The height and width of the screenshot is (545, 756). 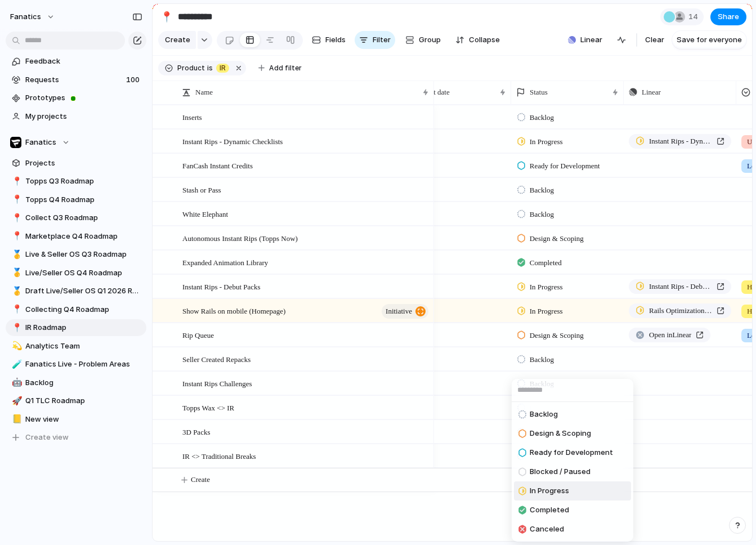 I want to click on span: Backlog, so click(x=544, y=414).